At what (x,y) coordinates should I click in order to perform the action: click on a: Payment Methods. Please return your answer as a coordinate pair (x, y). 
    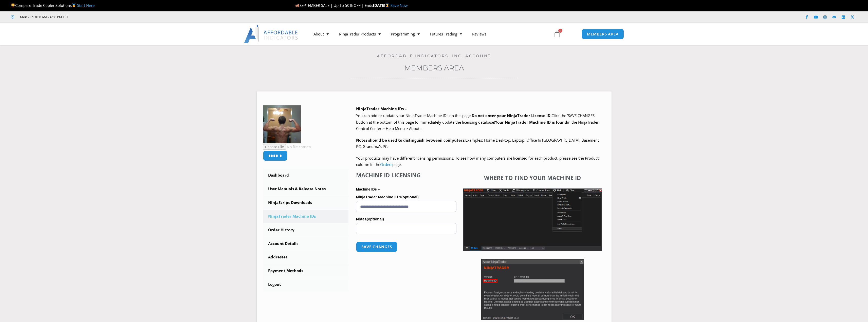
    Looking at the image, I should click on (306, 271).